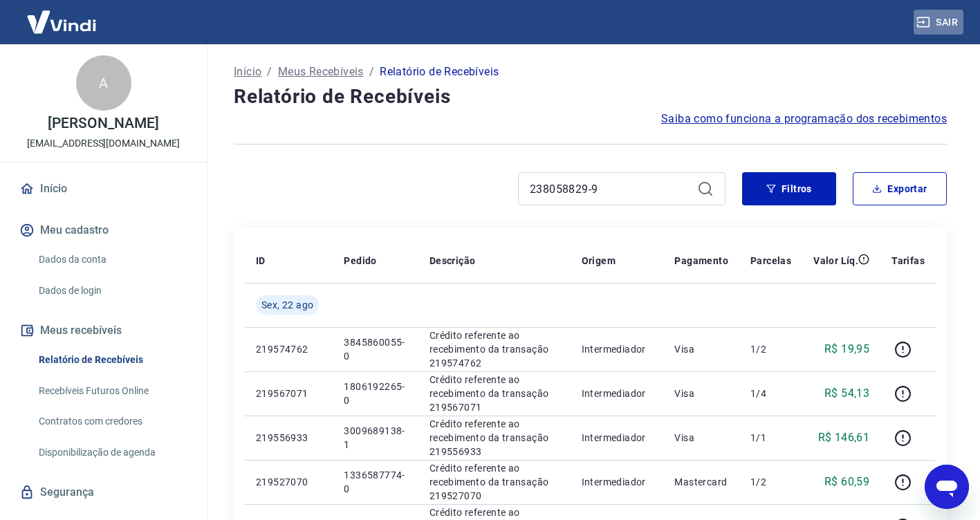  I want to click on span: Saiba como funciona a programação dos recebimentos, so click(804, 119).